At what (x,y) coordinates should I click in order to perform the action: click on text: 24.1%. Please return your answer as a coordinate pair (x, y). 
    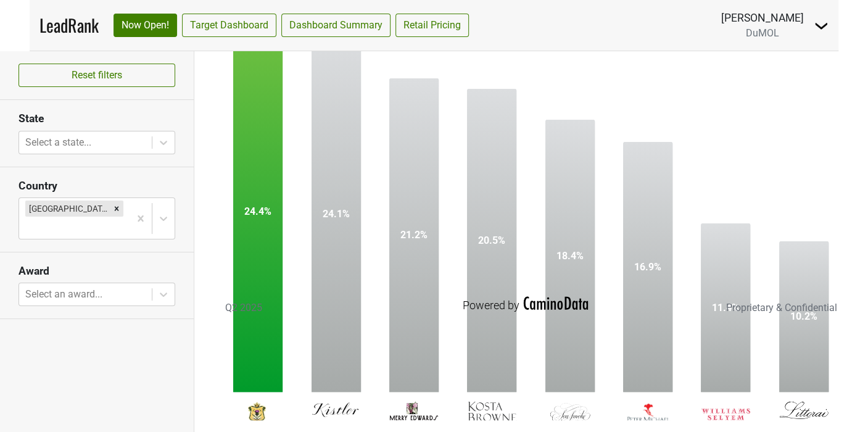
    Looking at the image, I should click on (336, 213).